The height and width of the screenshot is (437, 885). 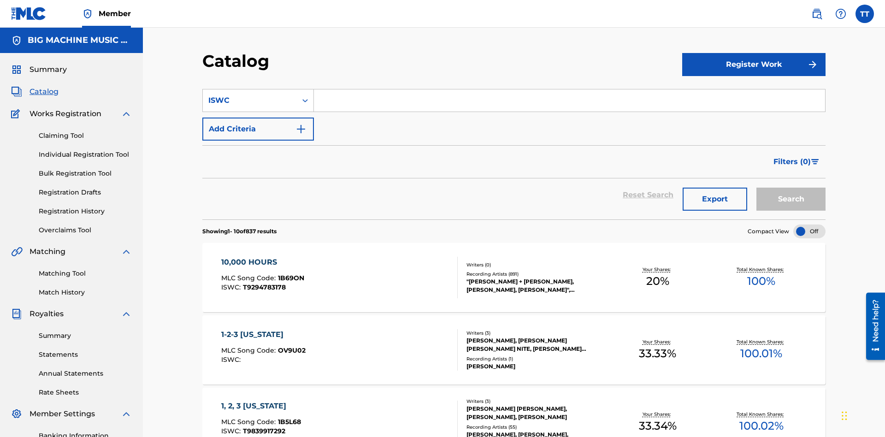 What do you see at coordinates (291, 278) in the screenshot?
I see `span: 1B69ON` at bounding box center [291, 278].